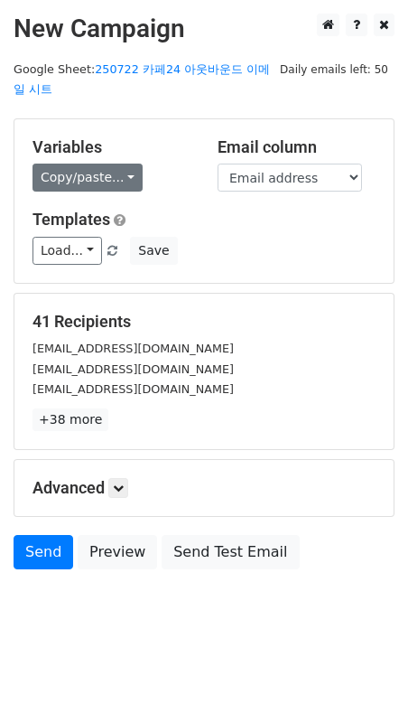  Describe the element at coordinates (67, 250) in the screenshot. I see `a: Load...` at that location.